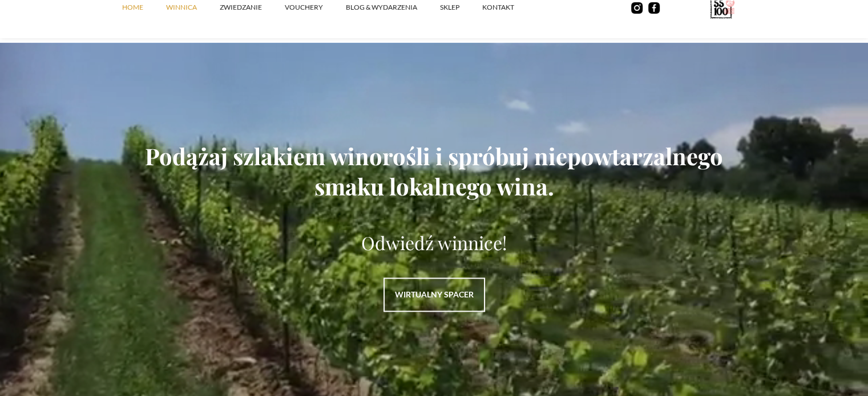 This screenshot has width=868, height=396. Describe the element at coordinates (434, 294) in the screenshot. I see `a: WIRTUALNY SPACER` at that location.